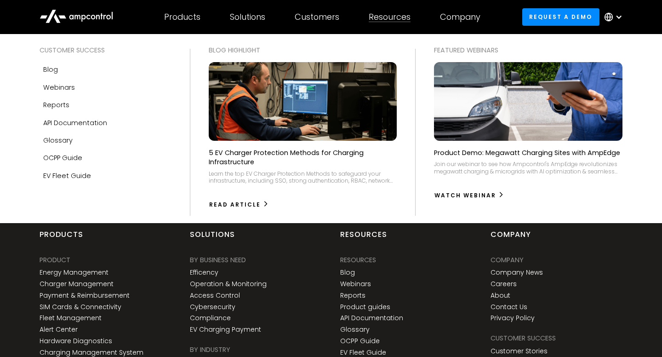  Describe the element at coordinates (59, 87) in the screenshot. I see `div: Webinars` at that location.